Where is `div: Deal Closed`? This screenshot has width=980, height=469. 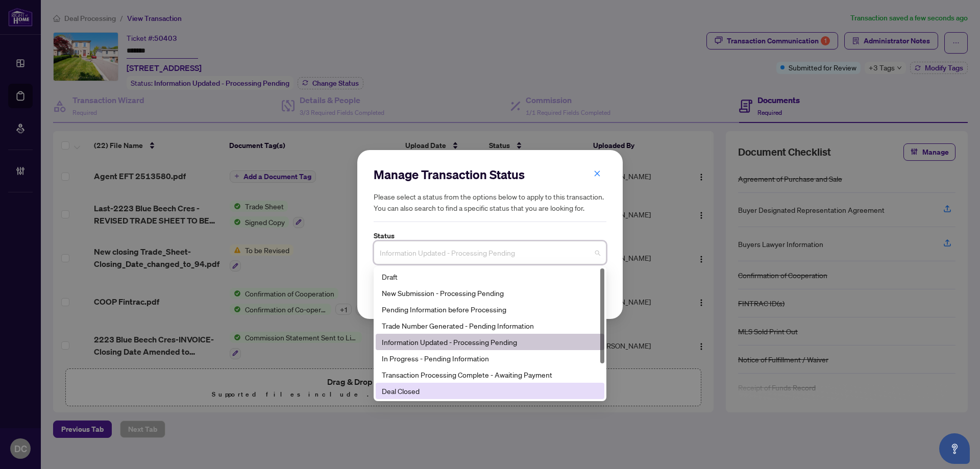 div: Deal Closed is located at coordinates (490, 391).